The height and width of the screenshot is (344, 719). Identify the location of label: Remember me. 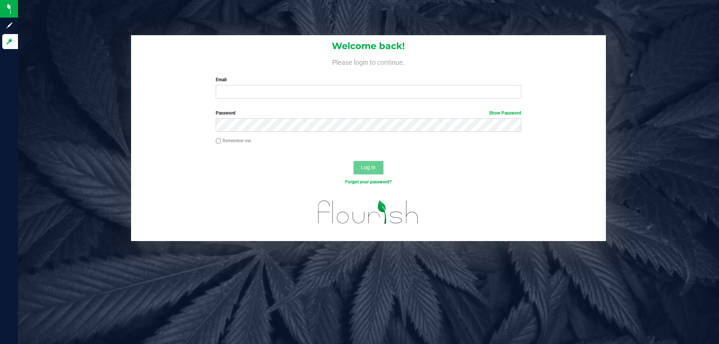
(233, 141).